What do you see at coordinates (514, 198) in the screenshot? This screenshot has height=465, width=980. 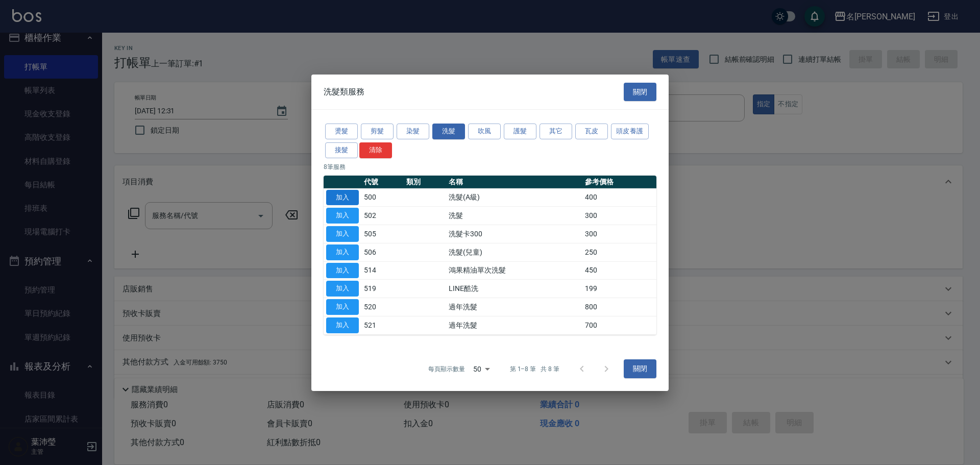 I see `td: 洗髮(A級)` at bounding box center [514, 198].